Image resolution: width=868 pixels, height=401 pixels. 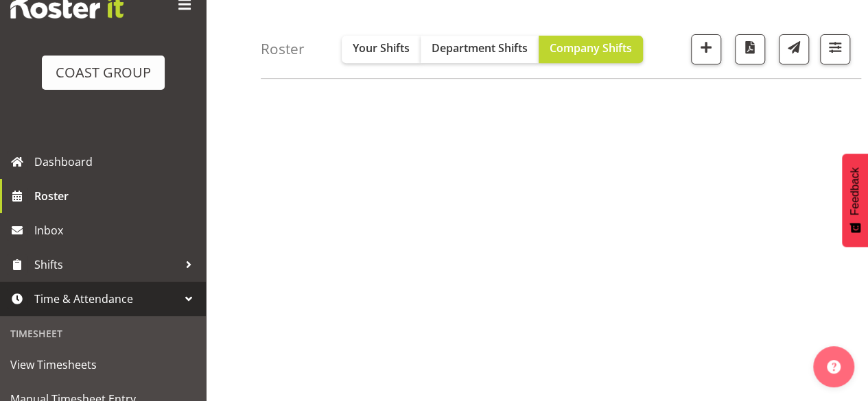 I want to click on span: View Timesheets, so click(x=103, y=365).